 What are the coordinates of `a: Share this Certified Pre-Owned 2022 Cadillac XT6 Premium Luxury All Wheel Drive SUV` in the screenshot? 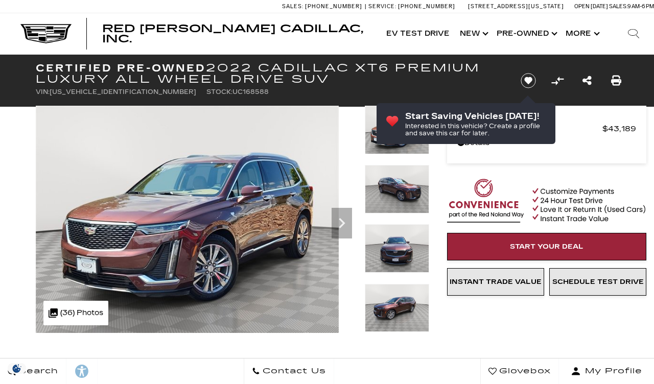 It's located at (587, 81).